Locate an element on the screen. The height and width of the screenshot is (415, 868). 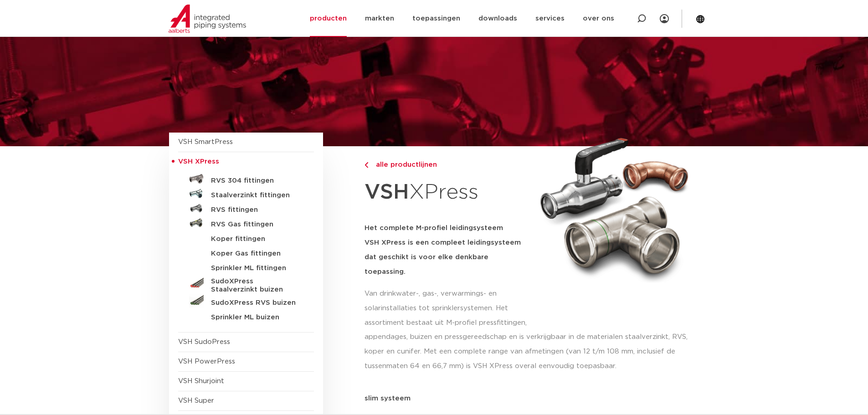
a: Koper fittingen is located at coordinates (246, 238).